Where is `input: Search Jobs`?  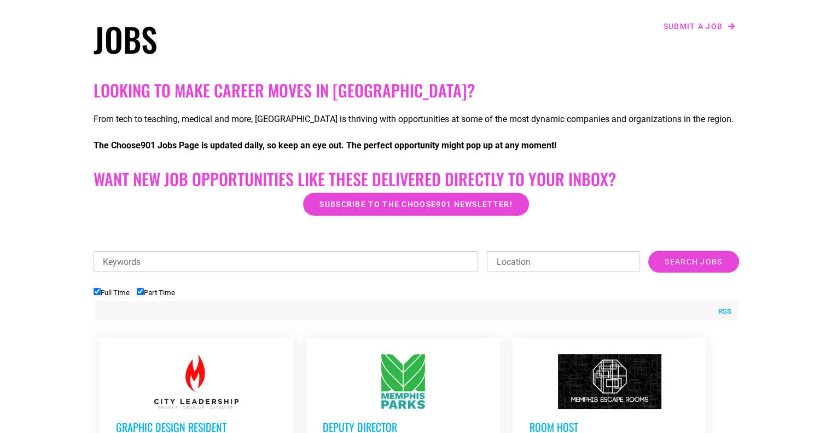 input: Search Jobs is located at coordinates (693, 262).